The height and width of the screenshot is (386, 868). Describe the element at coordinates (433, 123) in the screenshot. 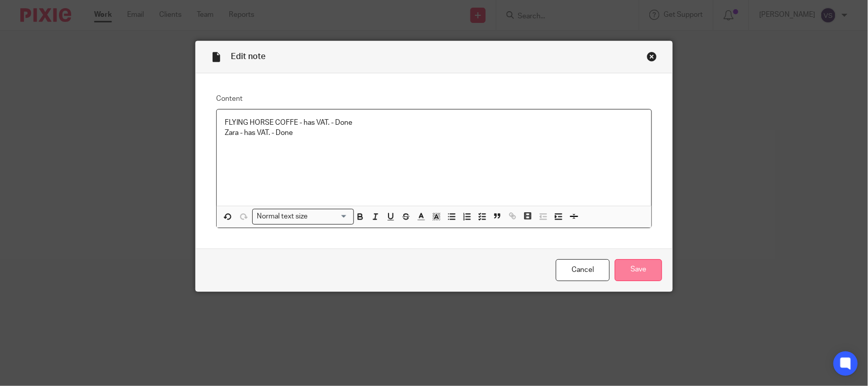

I see `p: FLYING HORSE COFFE - has VAT. - Done` at that location.